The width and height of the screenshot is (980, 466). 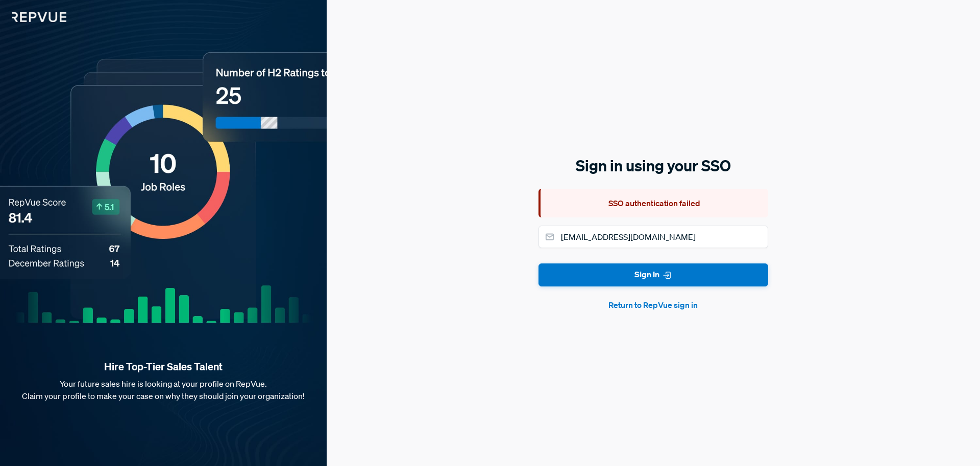 I want to click on p: Your future sales hire is looking at your profile on RepVue. Claim your profile to make your case..., so click(x=163, y=389).